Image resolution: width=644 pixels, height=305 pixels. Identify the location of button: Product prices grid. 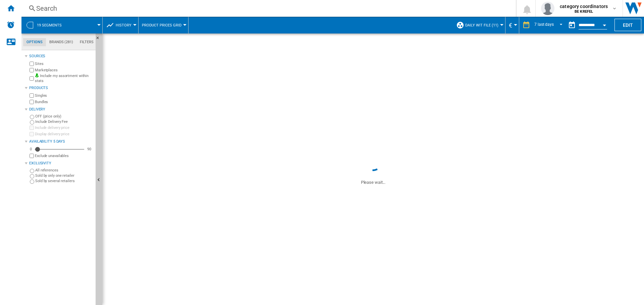
(163, 25).